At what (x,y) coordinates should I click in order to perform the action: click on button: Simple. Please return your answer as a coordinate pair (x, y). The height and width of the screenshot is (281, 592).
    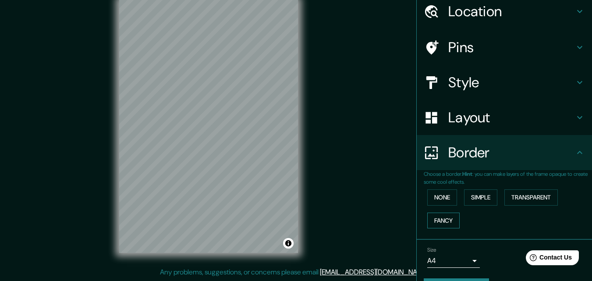
    Looking at the image, I should click on (480, 197).